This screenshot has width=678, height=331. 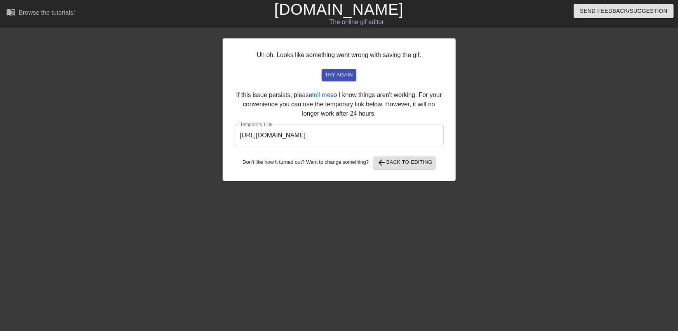 I want to click on a: tell me, so click(x=321, y=95).